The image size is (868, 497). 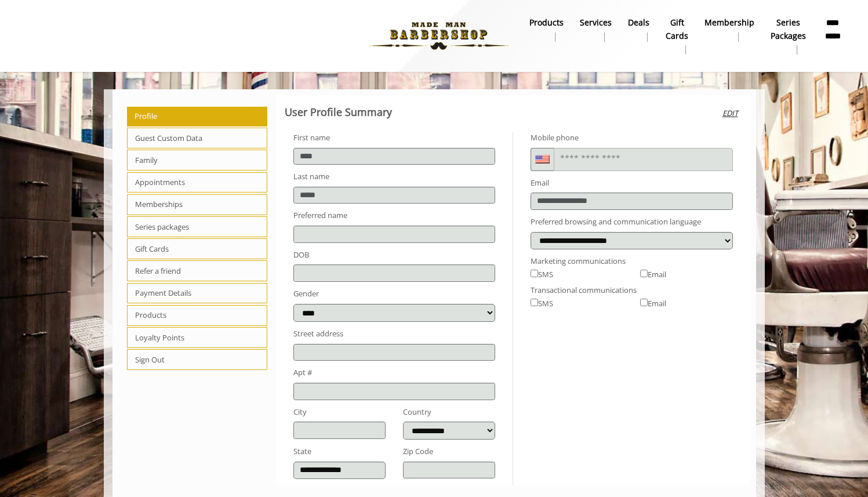 What do you see at coordinates (198, 338) in the screenshot?
I see `span: Loyalty Points` at bounding box center [198, 338].